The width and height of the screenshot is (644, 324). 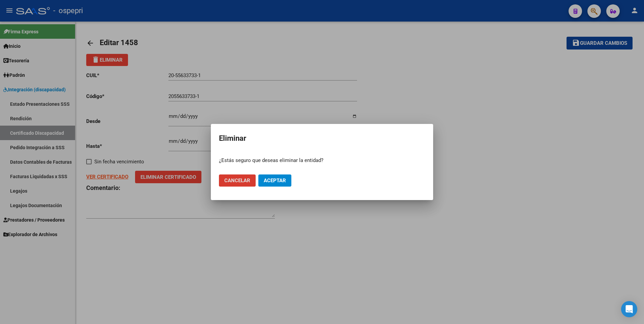 What do you see at coordinates (237, 180) in the screenshot?
I see `button: Cancelar` at bounding box center [237, 180].